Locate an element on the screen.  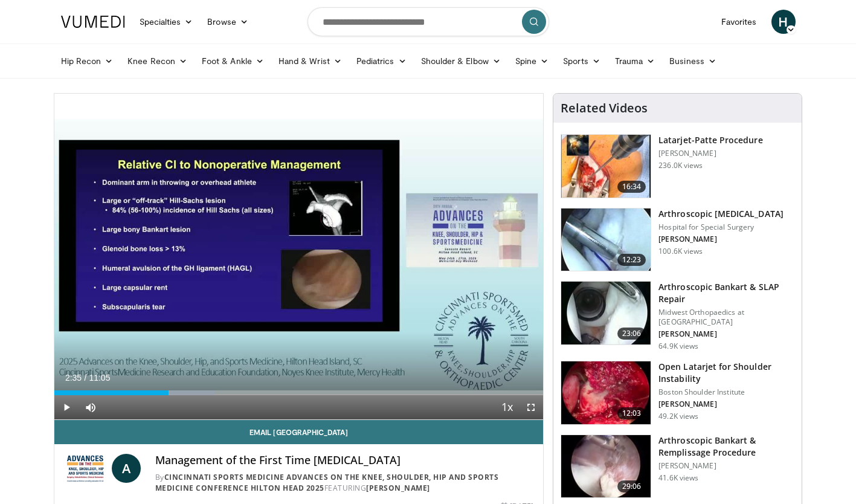
button: Fullscreen is located at coordinates (531, 407).